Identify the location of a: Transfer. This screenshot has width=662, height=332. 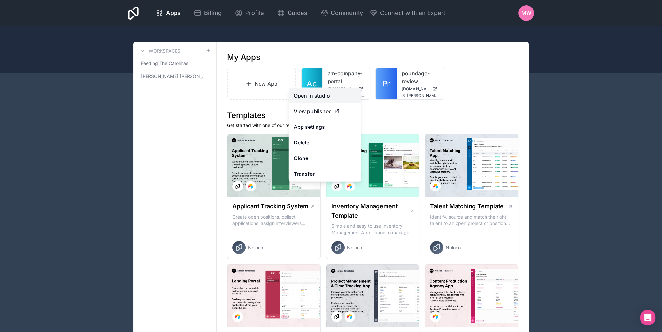
(325, 174).